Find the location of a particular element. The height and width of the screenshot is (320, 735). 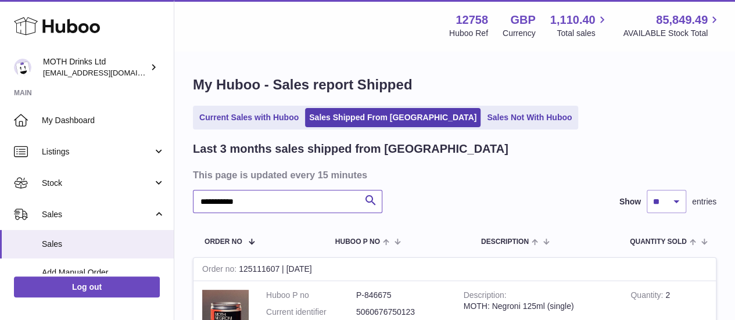

label: Show is located at coordinates (630, 202).